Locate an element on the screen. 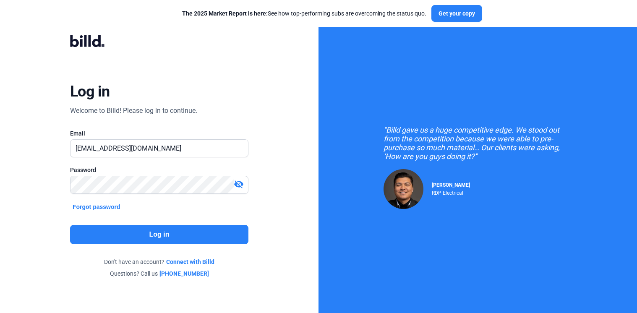  div: Questions? Call us is located at coordinates (159, 274).